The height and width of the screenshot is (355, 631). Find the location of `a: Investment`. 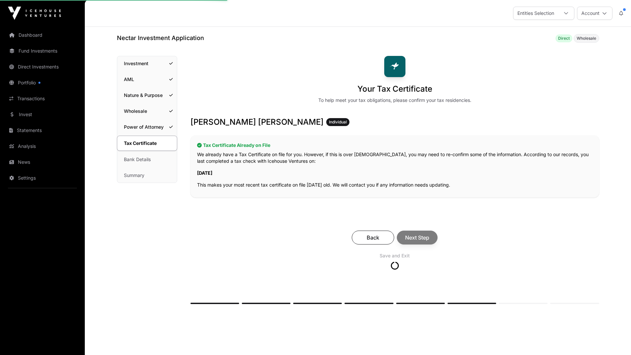

a: Investment is located at coordinates (147, 64).